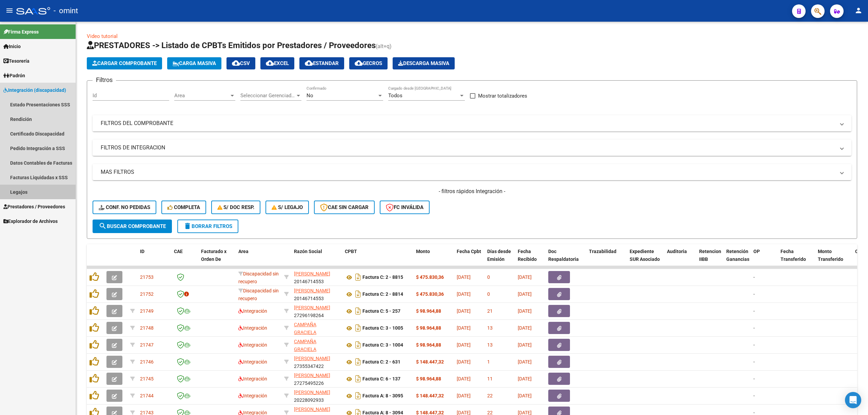  I want to click on datatable-header-cell: Retencion IIBB, so click(710, 259).